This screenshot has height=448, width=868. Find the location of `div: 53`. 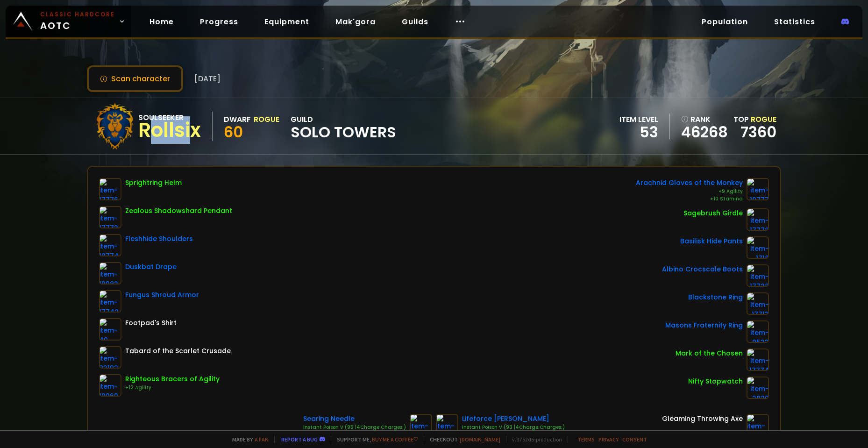

div: 53 is located at coordinates (639, 132).